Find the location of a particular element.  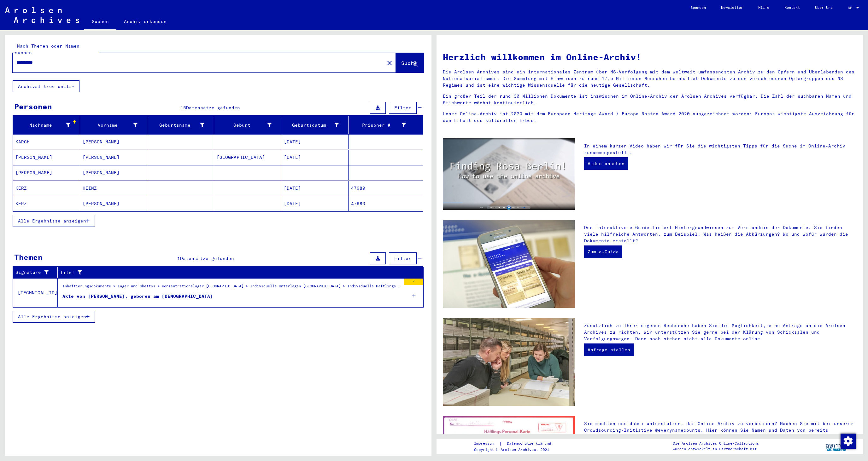

mat-header-cell: Nachname is located at coordinates (46, 125).